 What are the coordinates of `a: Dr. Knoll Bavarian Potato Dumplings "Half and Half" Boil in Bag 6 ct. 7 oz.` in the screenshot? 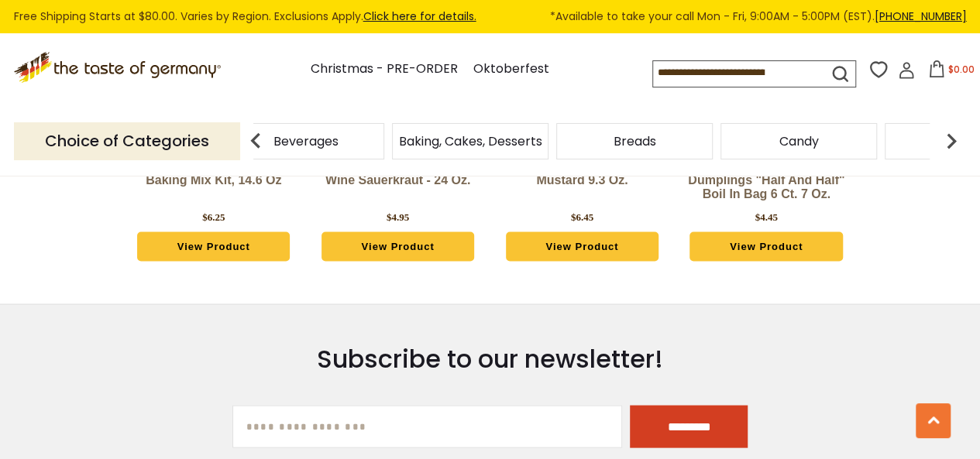 It's located at (766, 182).